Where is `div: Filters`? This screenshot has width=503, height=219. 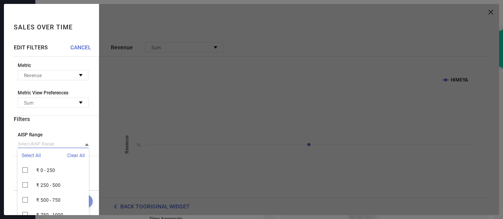 div: Filters is located at coordinates (56, 119).